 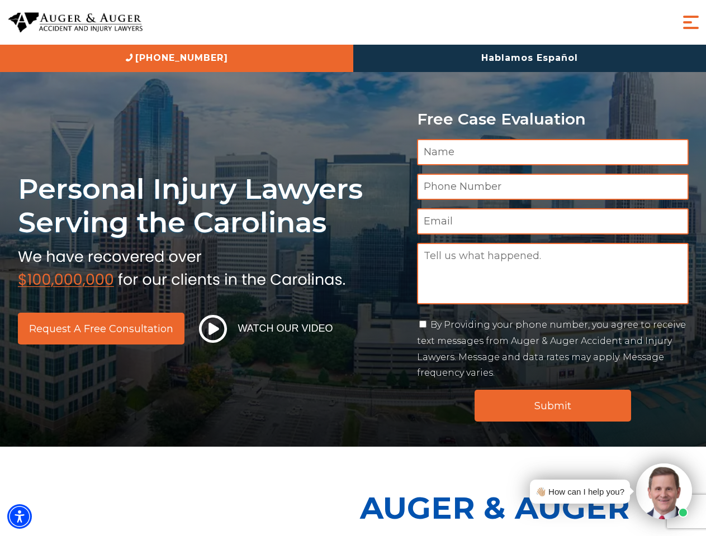 What do you see at coordinates (579, 492) in the screenshot?
I see `div: 👋🏼 How can I help you?` at bounding box center [579, 492].